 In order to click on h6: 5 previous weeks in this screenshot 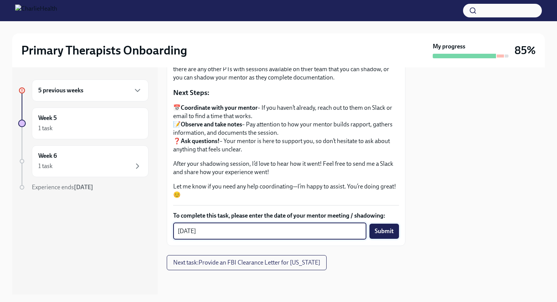, I will do `click(61, 91)`.